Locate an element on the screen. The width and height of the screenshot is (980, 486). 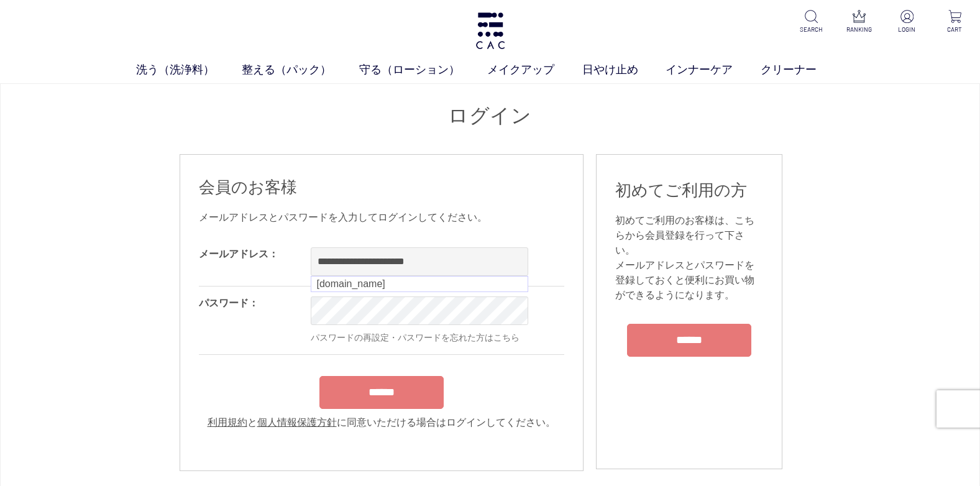
a: パスワードの再設定・パスワードを忘れた方はこちら is located at coordinates (415, 337).